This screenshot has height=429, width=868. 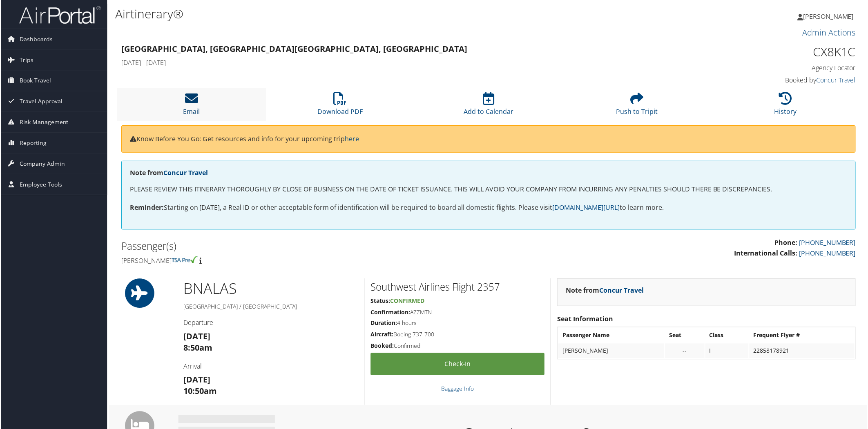 What do you see at coordinates (769, 52) in the screenshot?
I see `h1: CX8K1C` at bounding box center [769, 52].